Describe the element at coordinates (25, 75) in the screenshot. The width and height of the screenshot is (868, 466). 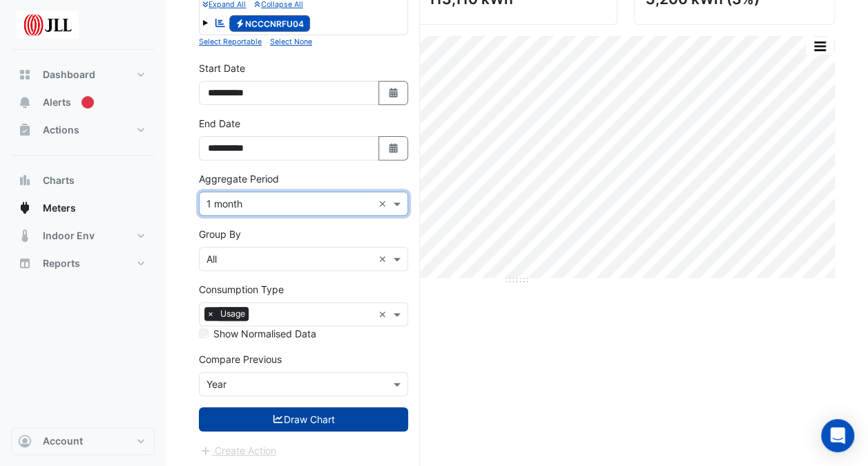
I see `app-icon: Dashboard` at that location.